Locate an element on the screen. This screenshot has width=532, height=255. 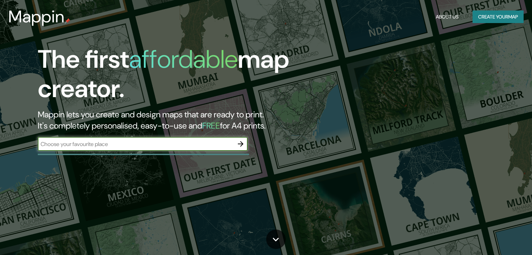
h1: The first map creator. is located at coordinates (171, 77).